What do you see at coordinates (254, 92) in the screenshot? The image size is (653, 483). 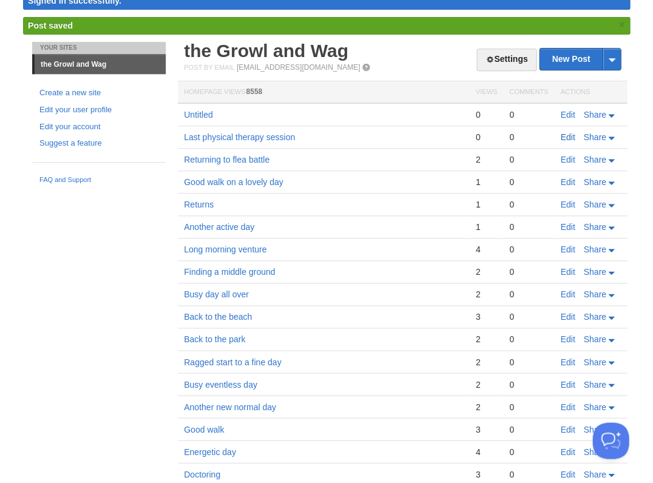 I see `span: 8558` at bounding box center [254, 92].